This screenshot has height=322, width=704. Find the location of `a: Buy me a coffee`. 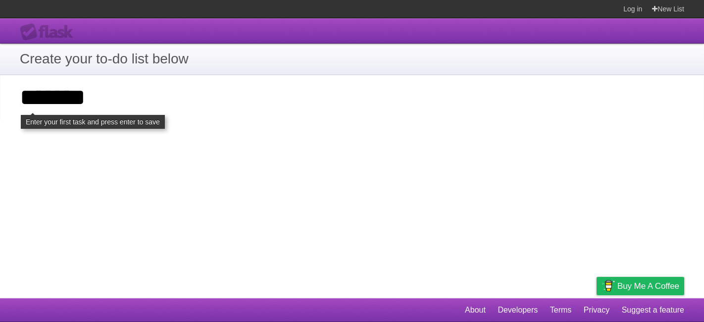

a: Buy me a coffee is located at coordinates (640, 285).